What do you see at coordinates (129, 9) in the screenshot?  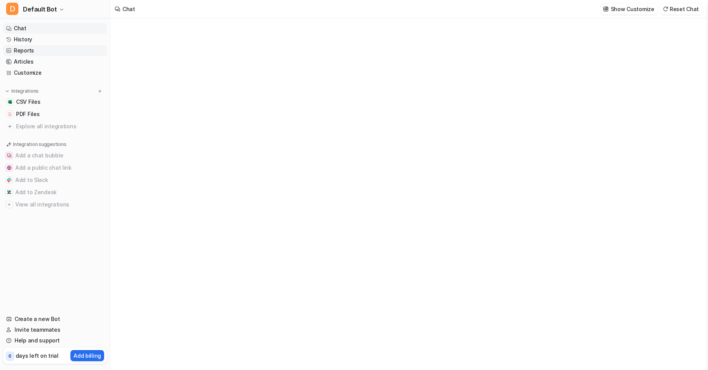 I see `div: Chat` at bounding box center [129, 9].